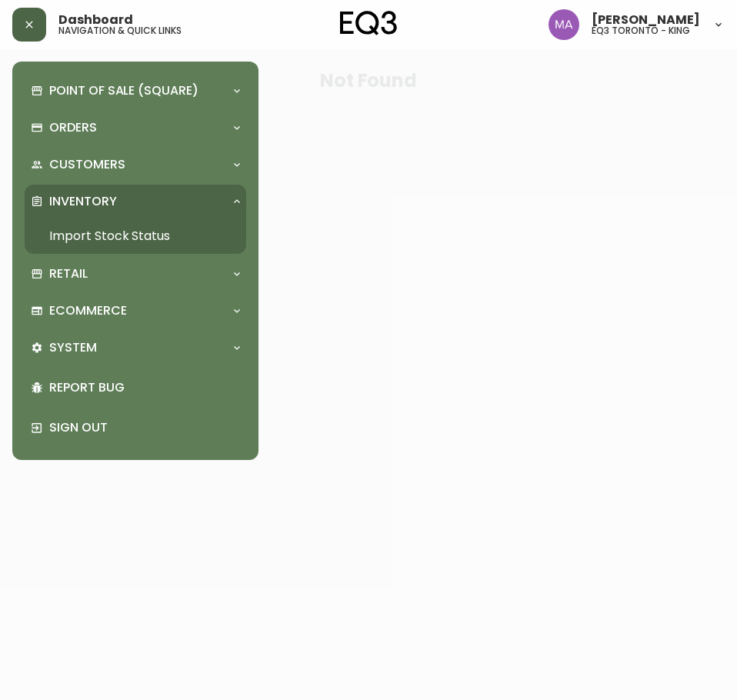 The height and width of the screenshot is (700, 737). I want to click on a: Import Stock Status, so click(135, 236).